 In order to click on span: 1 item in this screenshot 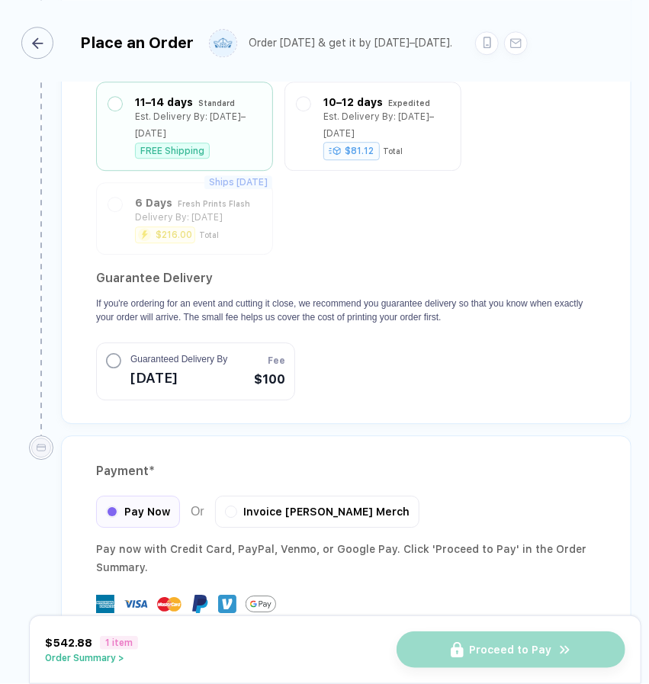, I will do `click(119, 643)`.